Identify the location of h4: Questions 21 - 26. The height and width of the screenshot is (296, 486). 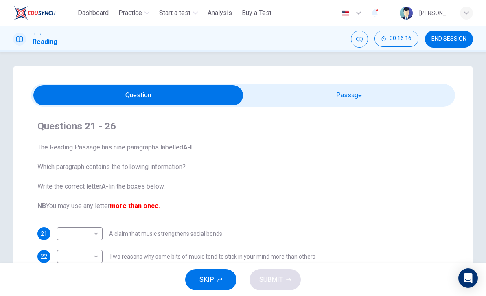
(243, 126).